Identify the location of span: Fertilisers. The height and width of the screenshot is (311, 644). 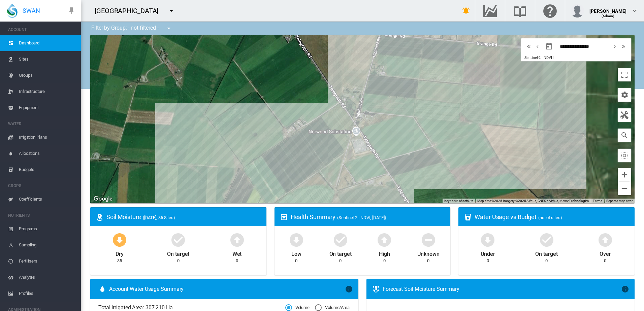
(47, 261).